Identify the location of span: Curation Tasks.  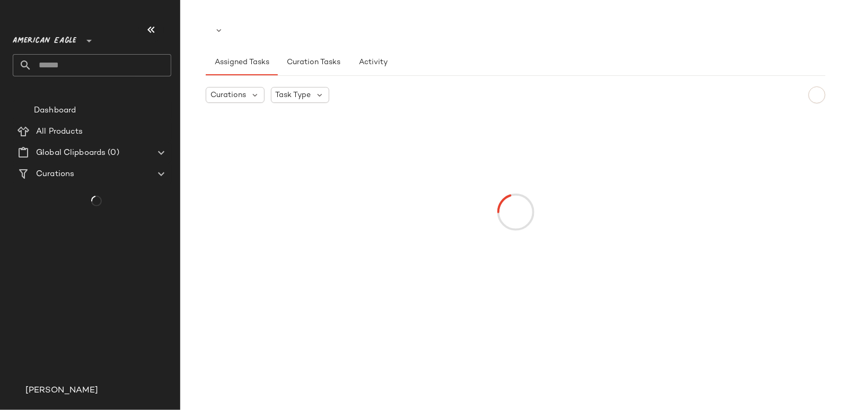
(313, 63).